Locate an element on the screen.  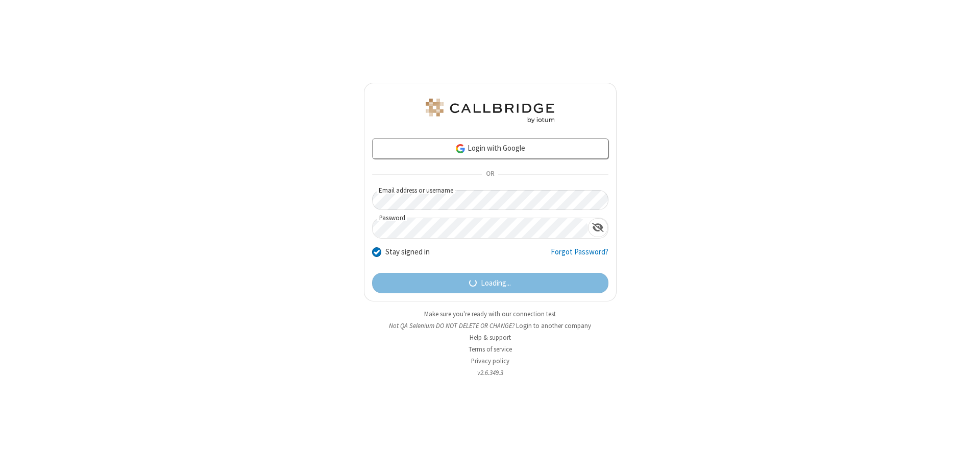
a: Login with Google is located at coordinates (490, 149).